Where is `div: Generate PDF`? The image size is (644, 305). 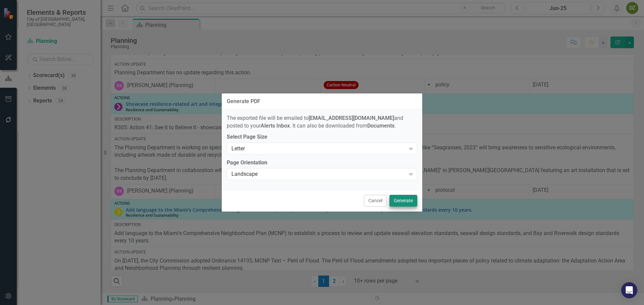 div: Generate PDF is located at coordinates (243, 101).